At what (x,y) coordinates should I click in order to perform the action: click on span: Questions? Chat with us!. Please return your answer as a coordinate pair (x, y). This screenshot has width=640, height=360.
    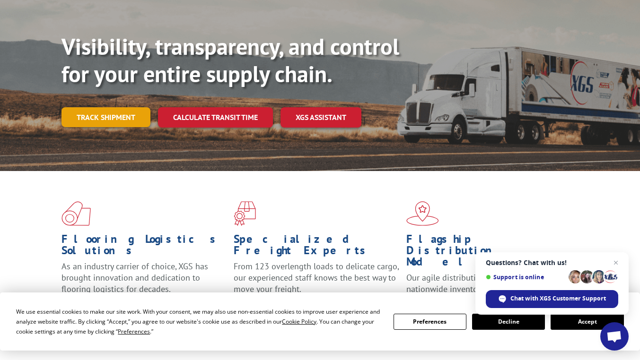
    Looking at the image, I should click on (552, 263).